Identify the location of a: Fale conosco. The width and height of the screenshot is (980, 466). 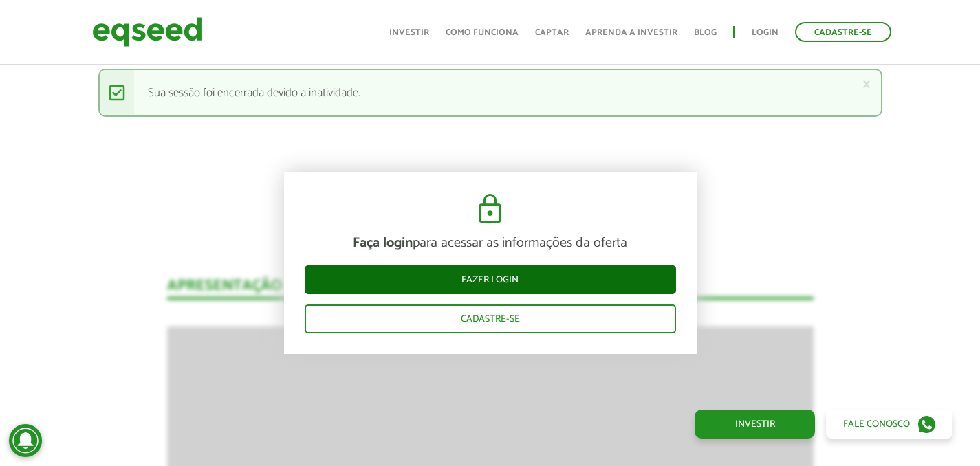
(889, 424).